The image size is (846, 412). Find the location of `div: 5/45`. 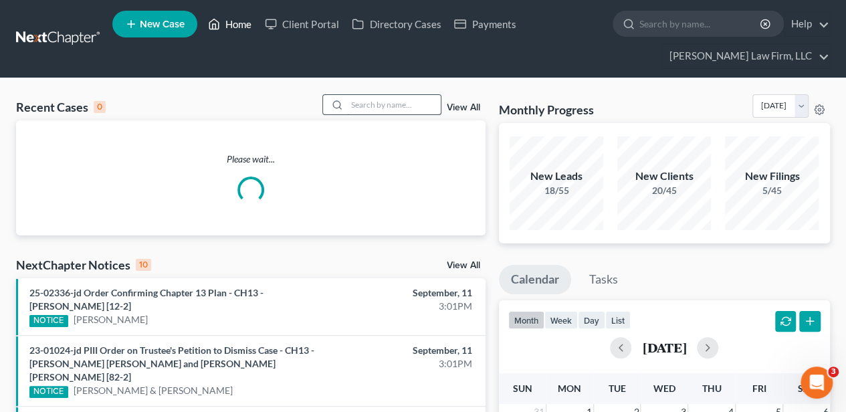

div: 5/45 is located at coordinates (772, 191).